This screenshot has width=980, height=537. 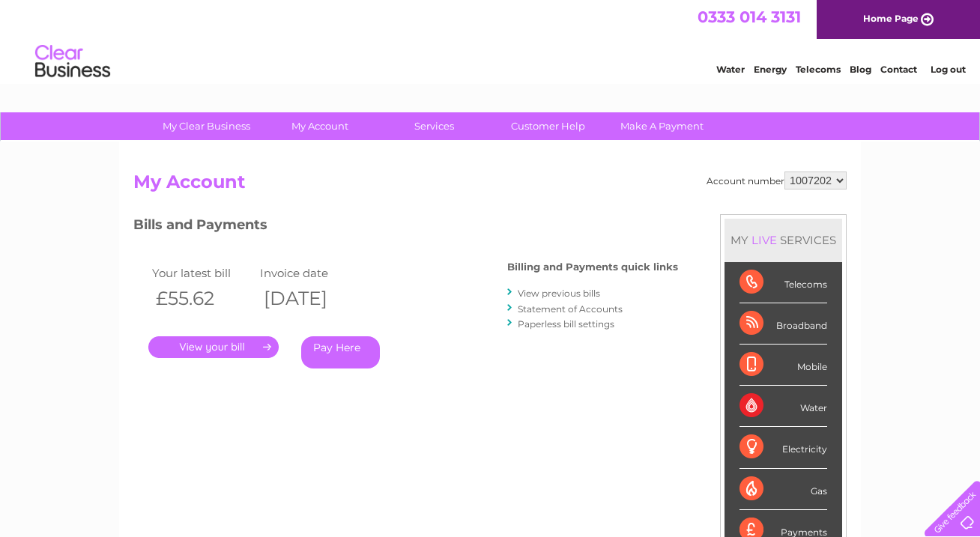 I want to click on div: Account number, so click(x=776, y=181).